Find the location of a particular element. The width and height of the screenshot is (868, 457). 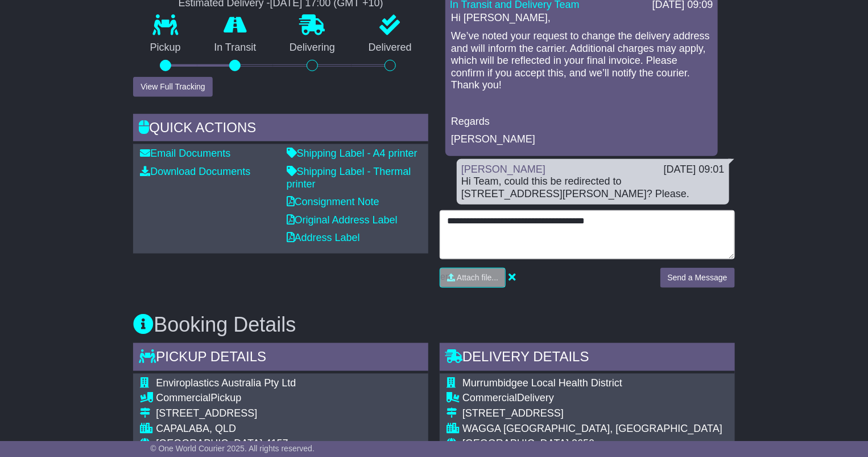

p: Delivering is located at coordinates (312, 48).